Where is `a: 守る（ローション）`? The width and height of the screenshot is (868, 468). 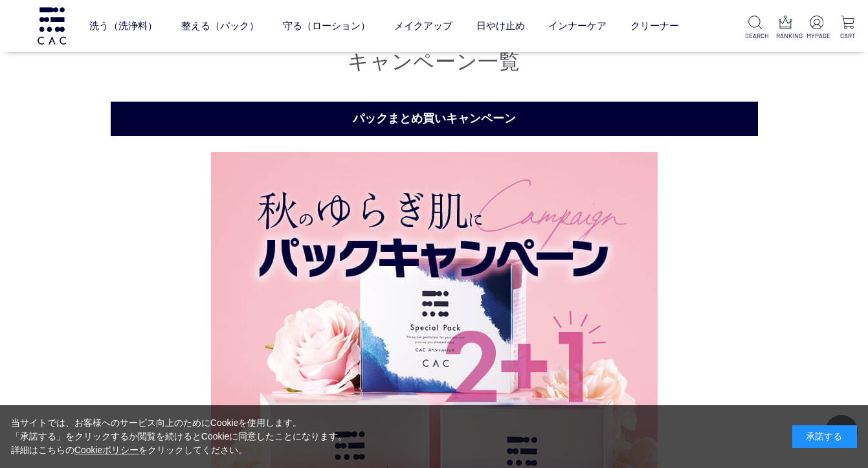 a: 守る（ローション） is located at coordinates (326, 25).